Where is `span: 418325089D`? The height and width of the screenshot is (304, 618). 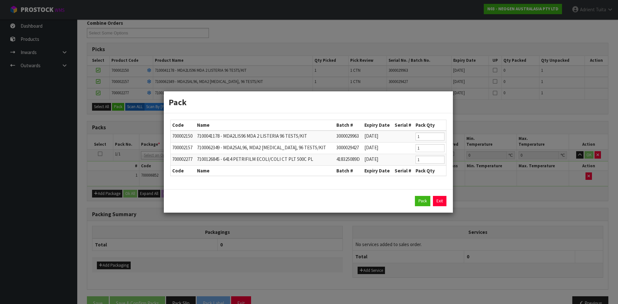
span: 418325089D is located at coordinates (348, 159).